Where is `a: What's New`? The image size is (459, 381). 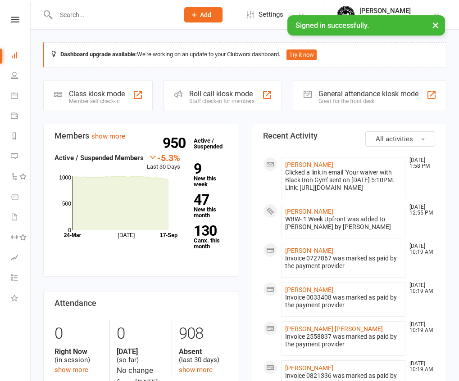
a: What's New is located at coordinates (21, 299).